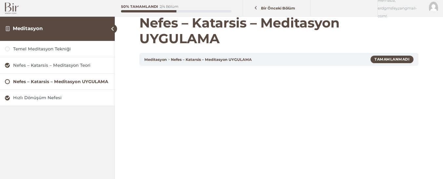 This screenshot has width=443, height=179. Describe the element at coordinates (12, 8) in the screenshot. I see `img: Bir Logo` at that location.